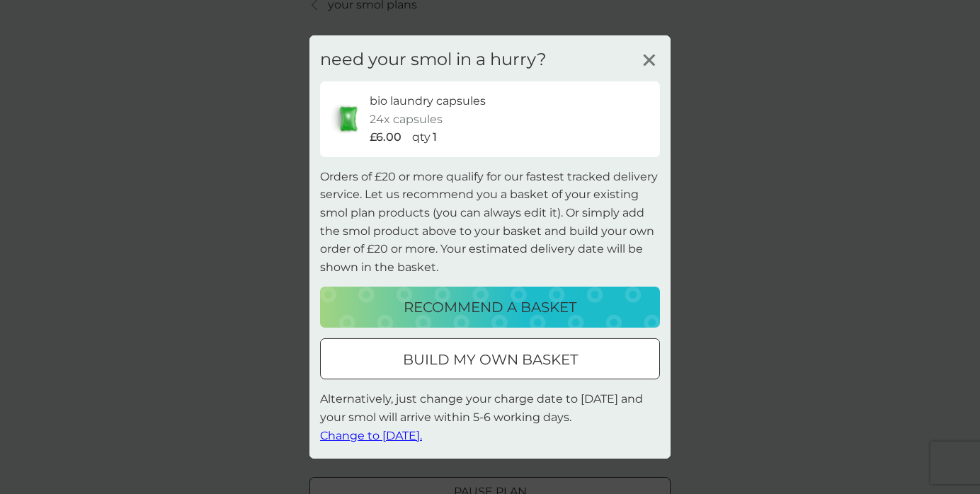 This screenshot has width=980, height=494. What do you see at coordinates (406, 120) in the screenshot?
I see `p: 24x capsules` at bounding box center [406, 120].